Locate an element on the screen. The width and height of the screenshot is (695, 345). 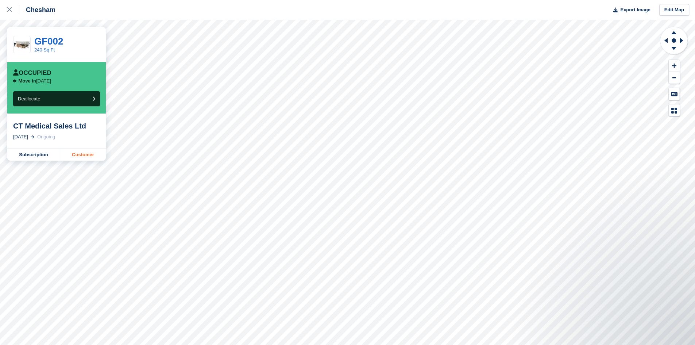
div: Chesham is located at coordinates (37, 10).